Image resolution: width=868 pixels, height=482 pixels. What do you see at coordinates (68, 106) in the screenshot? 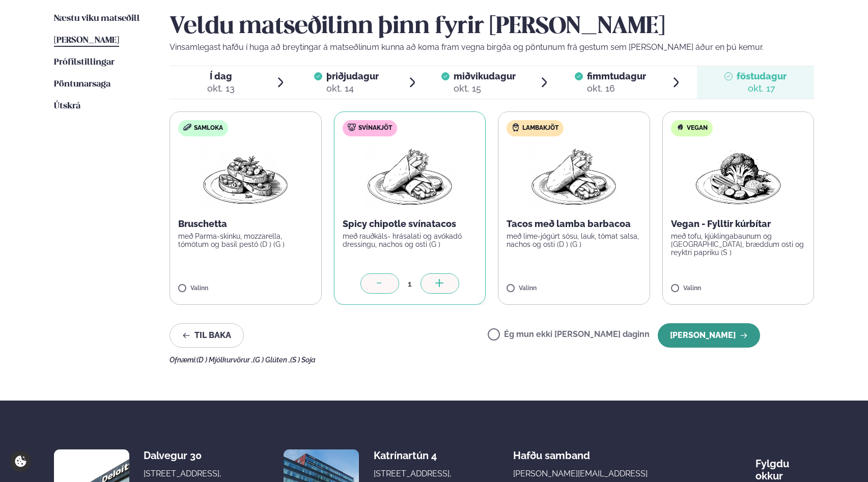
I see `span: Útskrá` at bounding box center [68, 106].